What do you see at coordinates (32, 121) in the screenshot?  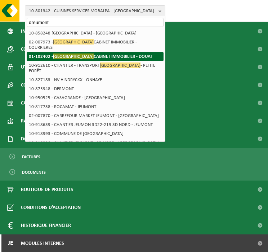 I see `span: Rapports` at bounding box center [32, 121].